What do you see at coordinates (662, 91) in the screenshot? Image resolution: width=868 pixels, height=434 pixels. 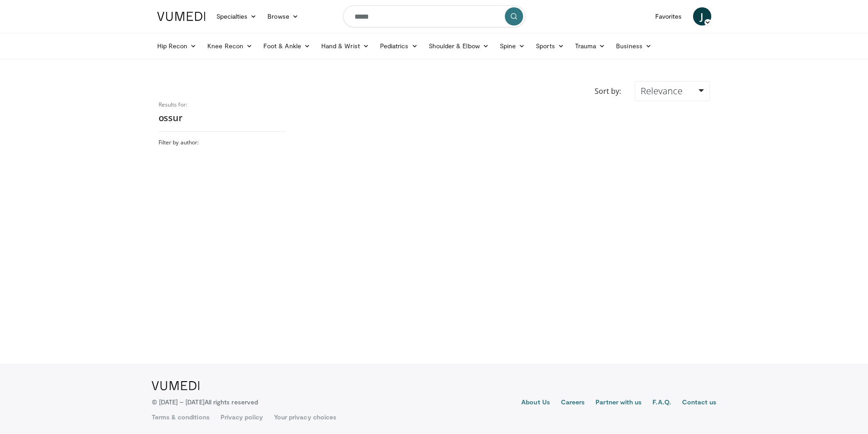 I see `span: Relevance` at bounding box center [662, 91].